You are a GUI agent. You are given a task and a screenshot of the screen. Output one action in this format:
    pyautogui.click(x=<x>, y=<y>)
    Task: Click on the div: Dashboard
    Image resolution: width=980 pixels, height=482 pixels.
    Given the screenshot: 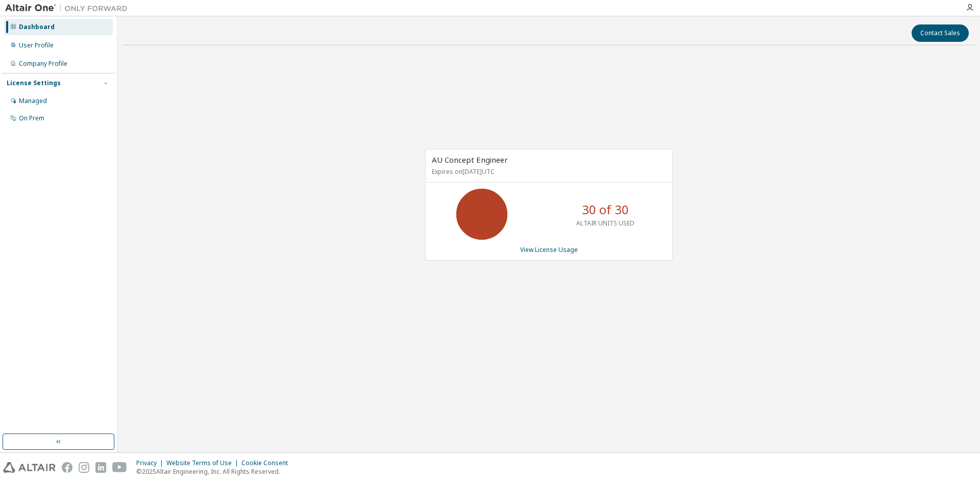 What is the action you would take?
    pyautogui.click(x=37, y=27)
    